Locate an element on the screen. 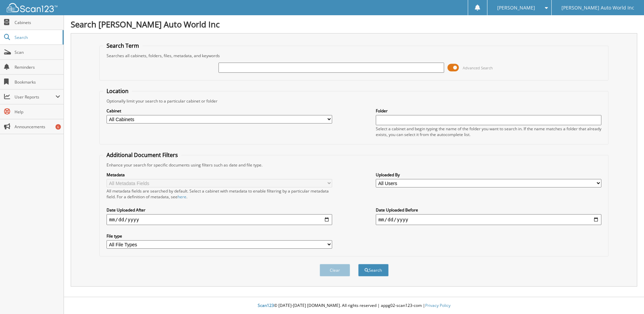 Image resolution: width=644 pixels, height=314 pixels. a: here is located at coordinates (182, 196).